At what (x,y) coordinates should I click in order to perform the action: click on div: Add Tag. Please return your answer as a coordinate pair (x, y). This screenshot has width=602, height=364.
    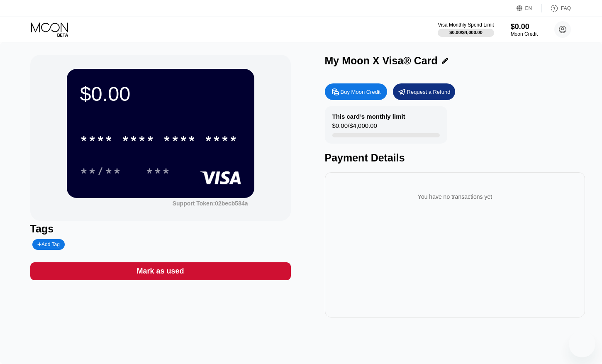
    Looking at the image, I should click on (49, 244).